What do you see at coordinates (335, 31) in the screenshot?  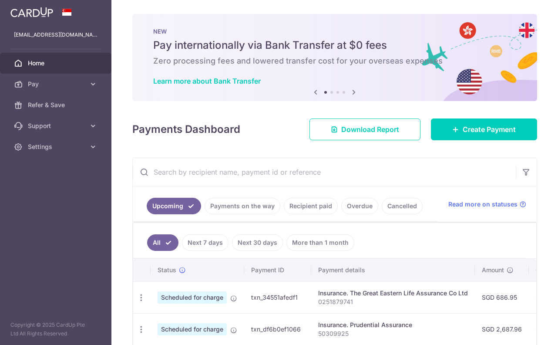 I see `p: NEW` at bounding box center [335, 31].